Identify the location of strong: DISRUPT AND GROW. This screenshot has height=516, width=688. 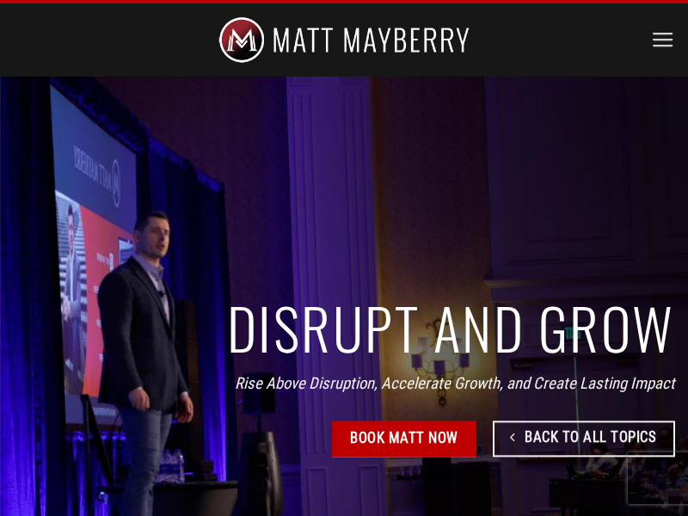
(451, 327).